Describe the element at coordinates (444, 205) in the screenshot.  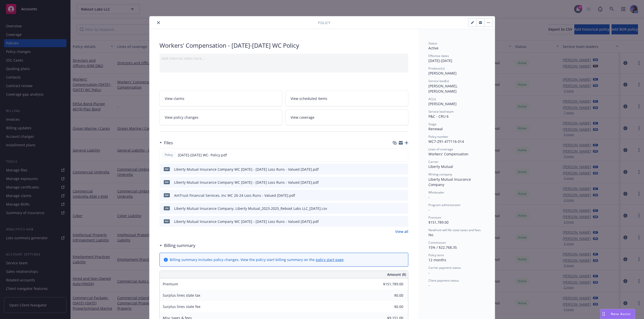
I see `span: Program administrator` at that location.